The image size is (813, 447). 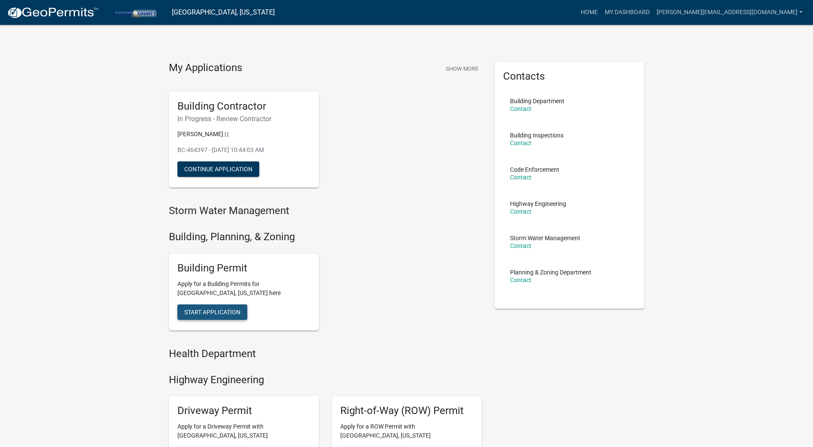 What do you see at coordinates (569, 76) in the screenshot?
I see `h5: Contacts` at bounding box center [569, 76].